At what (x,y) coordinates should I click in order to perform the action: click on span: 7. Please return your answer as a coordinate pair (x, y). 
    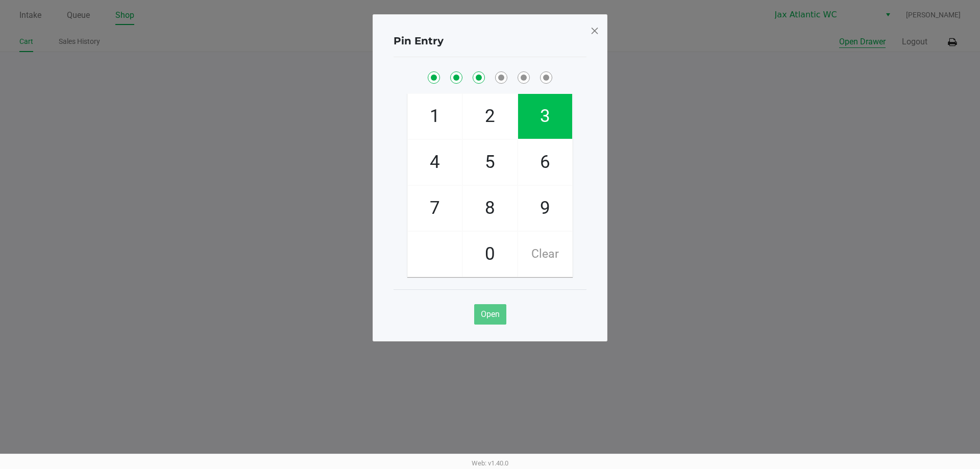
    Looking at the image, I should click on (434, 208).